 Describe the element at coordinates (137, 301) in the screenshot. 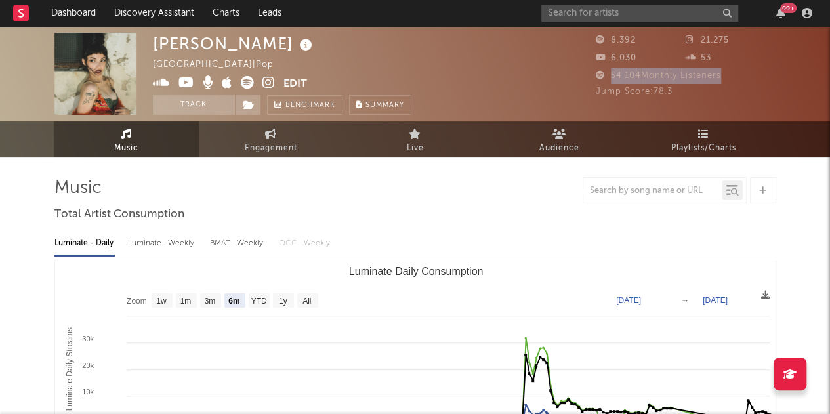

I see `text: Zoom` at that location.